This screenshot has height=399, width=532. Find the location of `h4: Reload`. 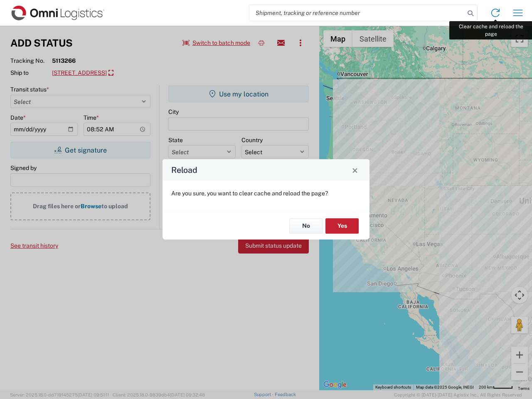

h4: Reload is located at coordinates (184, 170).